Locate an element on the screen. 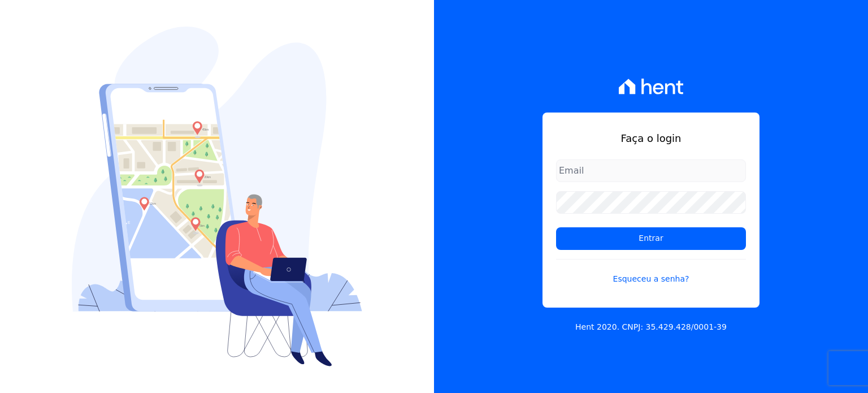 This screenshot has height=393, width=868. p: Hent 2020. CNPJ: 35.429.428/0001-39 is located at coordinates (651, 327).